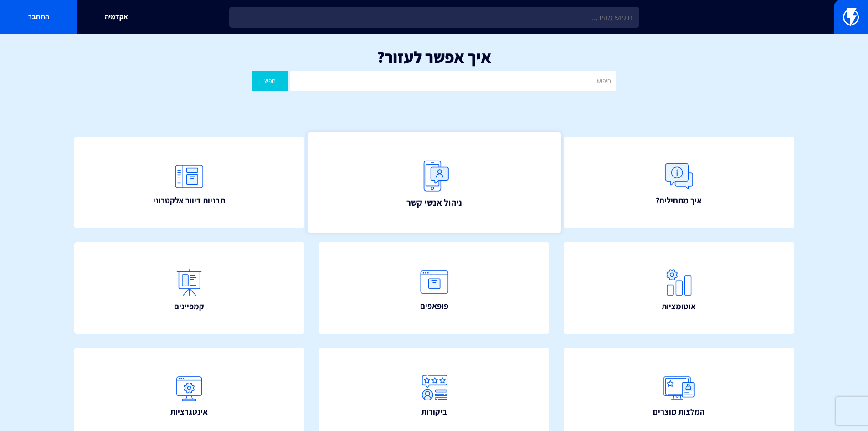  Describe the element at coordinates (270, 80) in the screenshot. I see `button: חפש` at that location.